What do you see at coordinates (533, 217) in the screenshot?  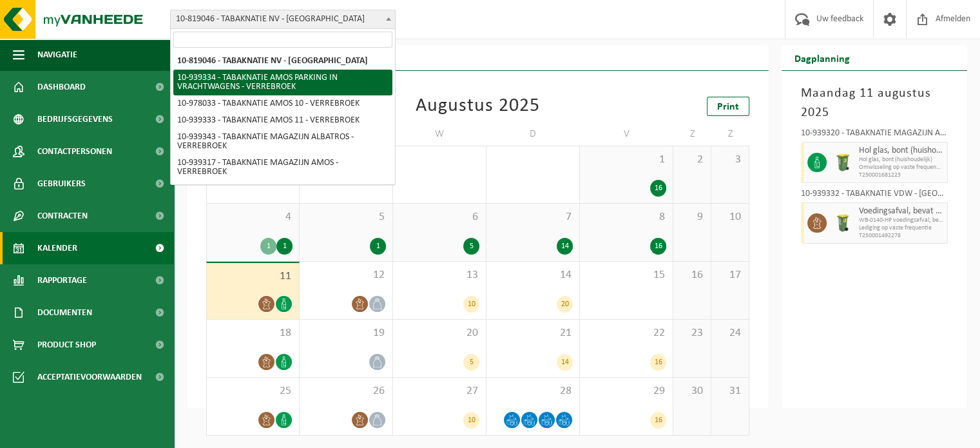 I see `span: 7` at bounding box center [533, 217].